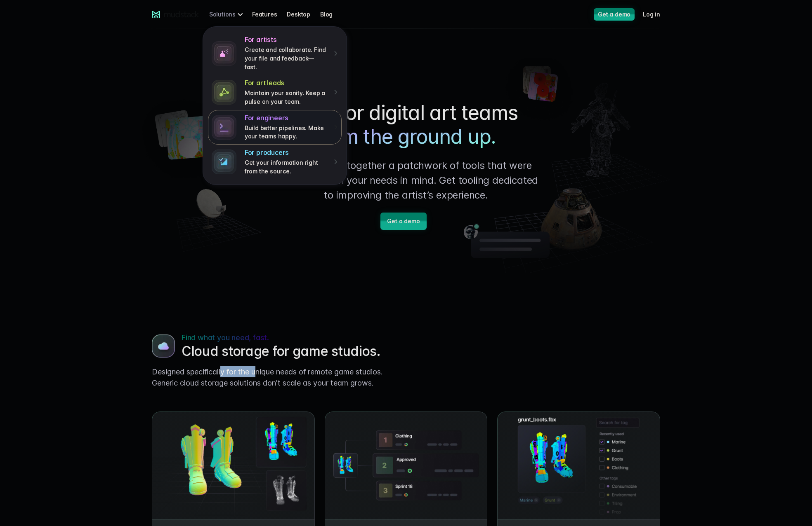 This screenshot has width=812, height=526. Describe the element at coordinates (287, 58) in the screenshot. I see `p: Create and collaborate. Find your file and feedback— fast.` at that location.